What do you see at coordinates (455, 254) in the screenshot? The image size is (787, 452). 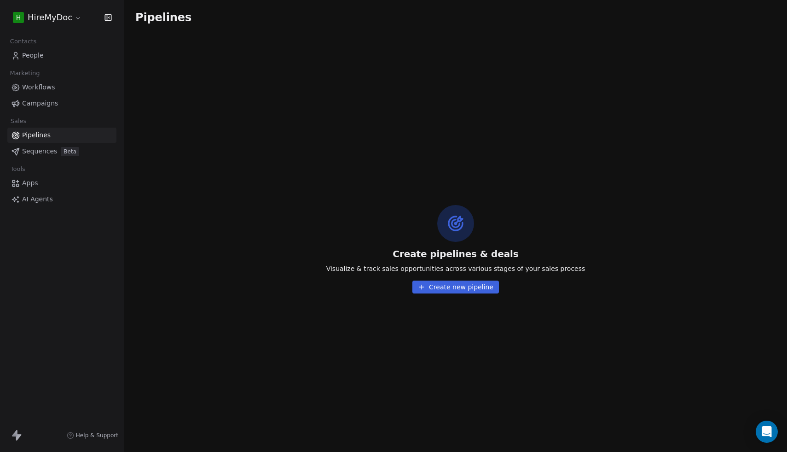 I see `span: Create pipelines & deals` at bounding box center [455, 254].